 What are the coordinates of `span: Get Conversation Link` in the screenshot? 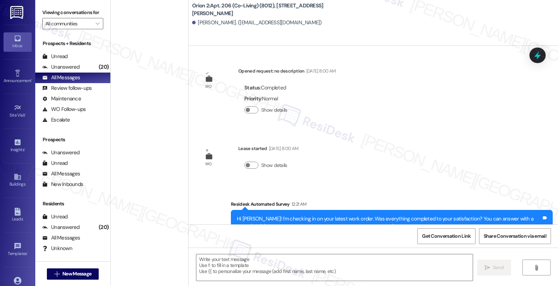 It's located at (446, 236).